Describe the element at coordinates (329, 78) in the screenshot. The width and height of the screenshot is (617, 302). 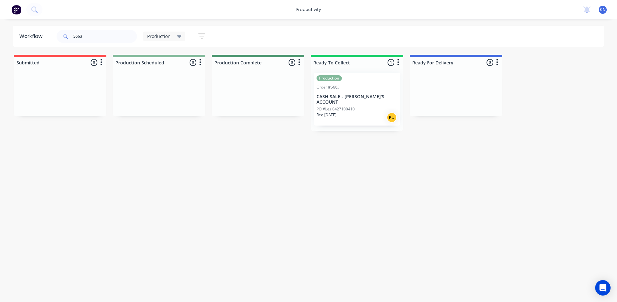
I see `div: Production` at that location.